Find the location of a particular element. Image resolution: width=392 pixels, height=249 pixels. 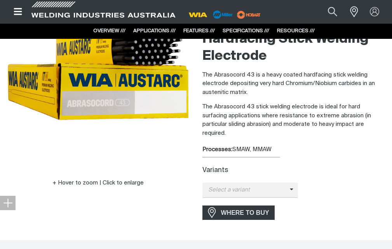

a: WHERE TO BUY is located at coordinates (238, 212).